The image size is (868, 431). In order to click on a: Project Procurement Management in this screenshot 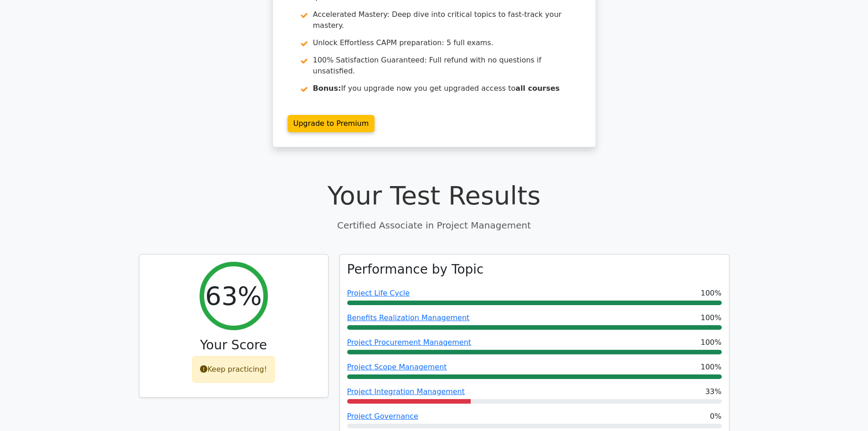, I will do `click(409, 342)`.